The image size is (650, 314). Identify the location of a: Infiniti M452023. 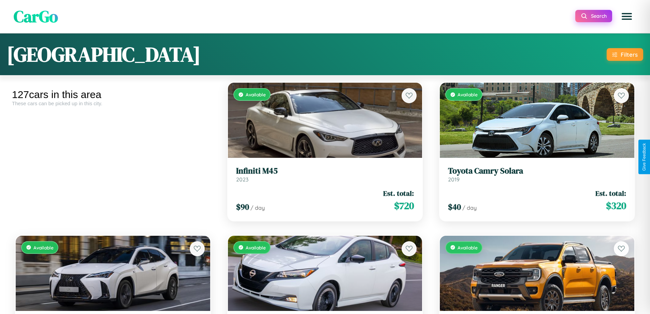
(325, 174).